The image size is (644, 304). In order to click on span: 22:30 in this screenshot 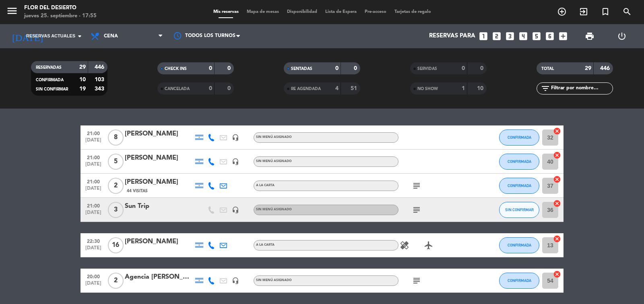, I will do `click(93, 240)`.